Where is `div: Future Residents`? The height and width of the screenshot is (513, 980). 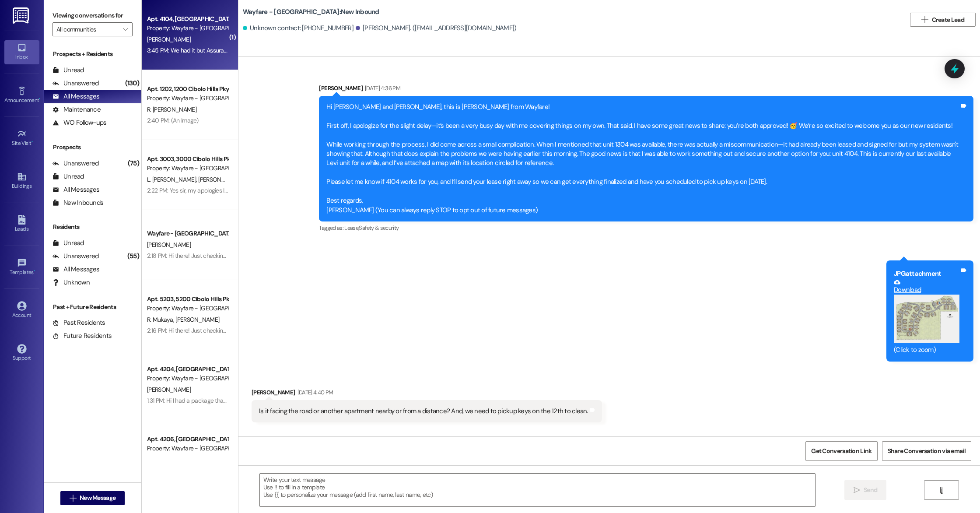
div: Future Residents is located at coordinates (82, 336).